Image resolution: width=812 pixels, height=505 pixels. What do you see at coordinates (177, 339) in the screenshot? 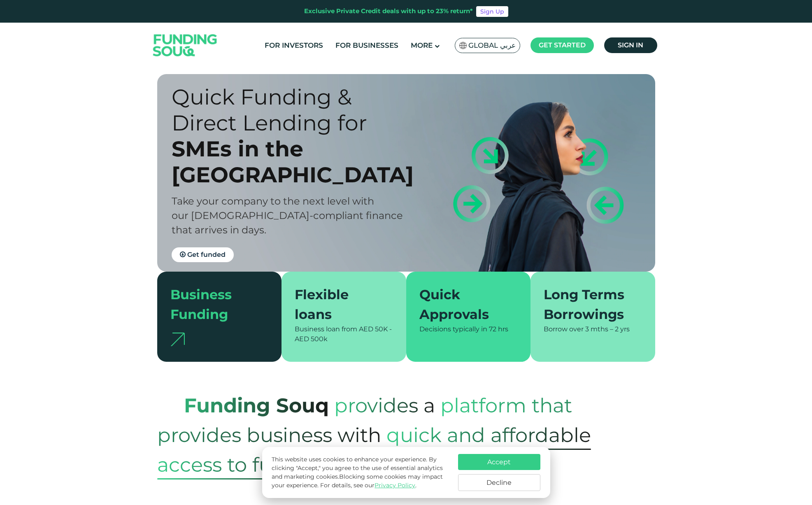
I see `img: arrow` at bounding box center [177, 339].